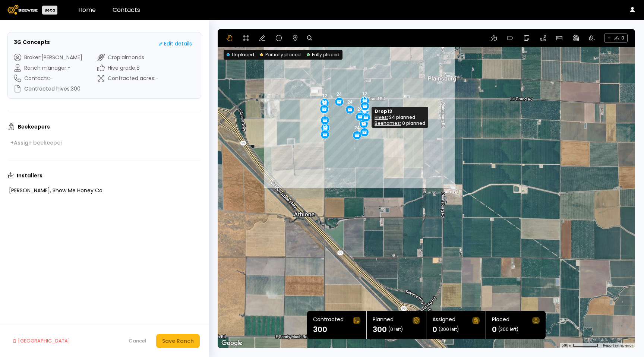 The image size is (644, 357). Describe the element at coordinates (128, 68) in the screenshot. I see `div: Hive grade : 8` at that location.